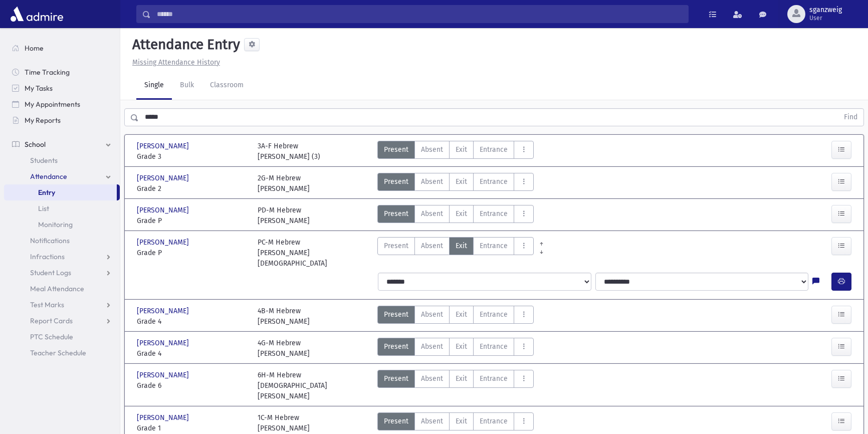 The width and height of the screenshot is (868, 434). Describe the element at coordinates (47, 257) in the screenshot. I see `span: Infractions` at that location.